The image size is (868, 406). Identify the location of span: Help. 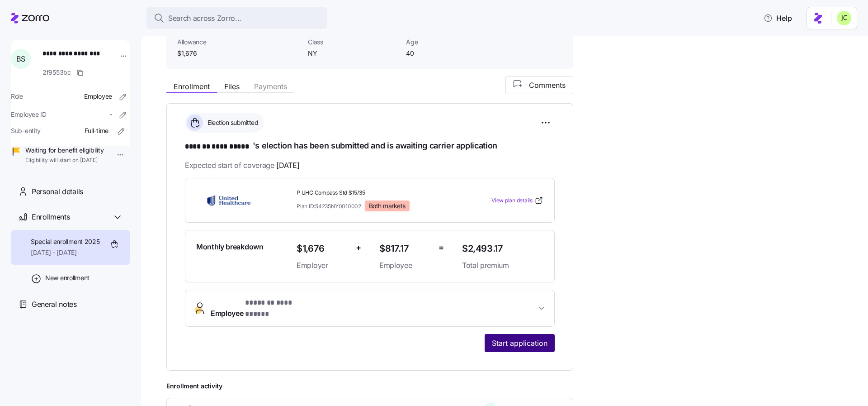
(778, 18).